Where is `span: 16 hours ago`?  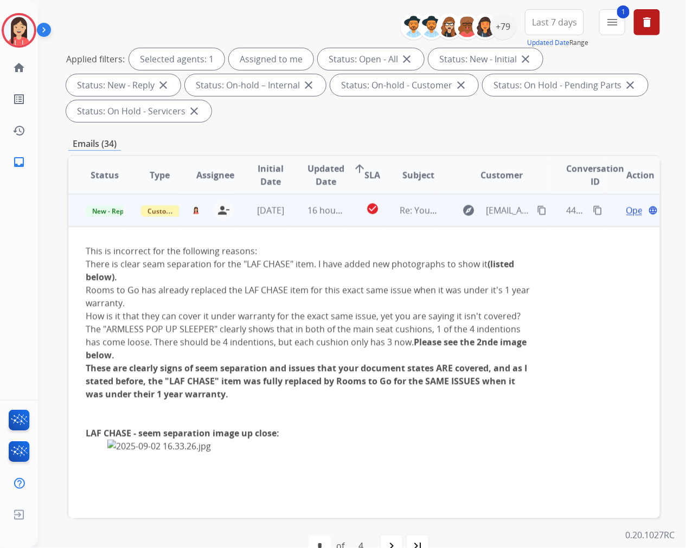 span: 16 hours ago is located at coordinates (334, 210).